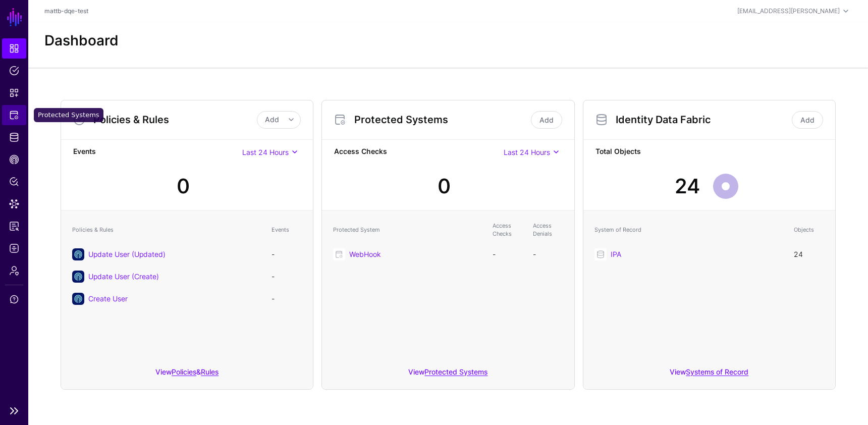 This screenshot has width=868, height=425. I want to click on span: Add, so click(272, 119).